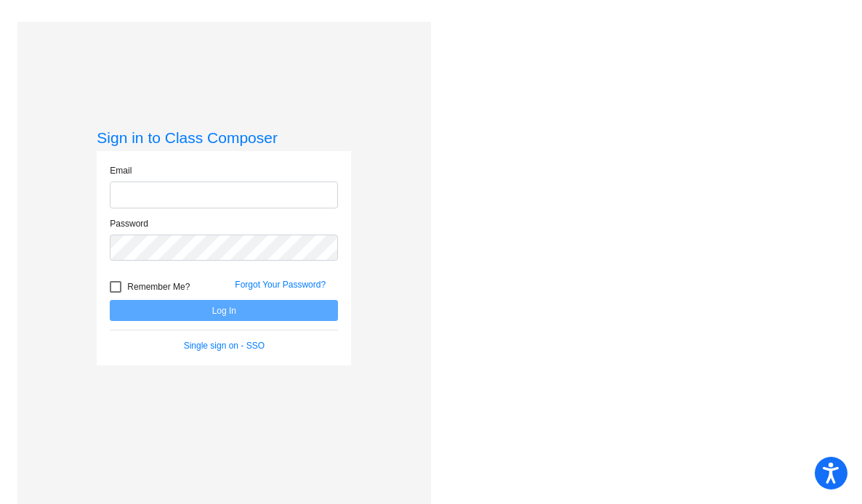 This screenshot has height=504, width=862. What do you see at coordinates (129, 224) in the screenshot?
I see `label: Password` at bounding box center [129, 224].